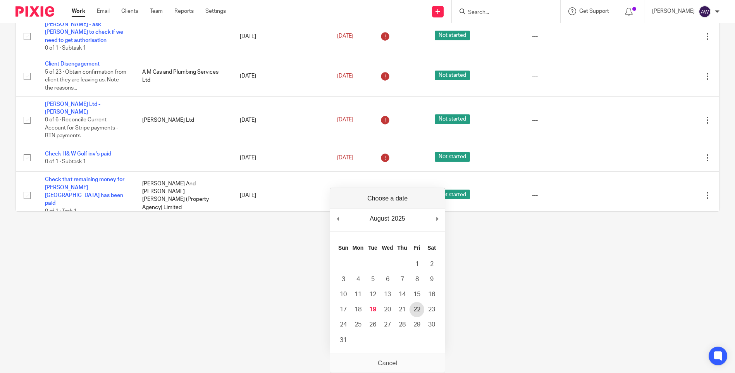  What do you see at coordinates (130, 11) in the screenshot?
I see `a: Clients` at bounding box center [130, 11].